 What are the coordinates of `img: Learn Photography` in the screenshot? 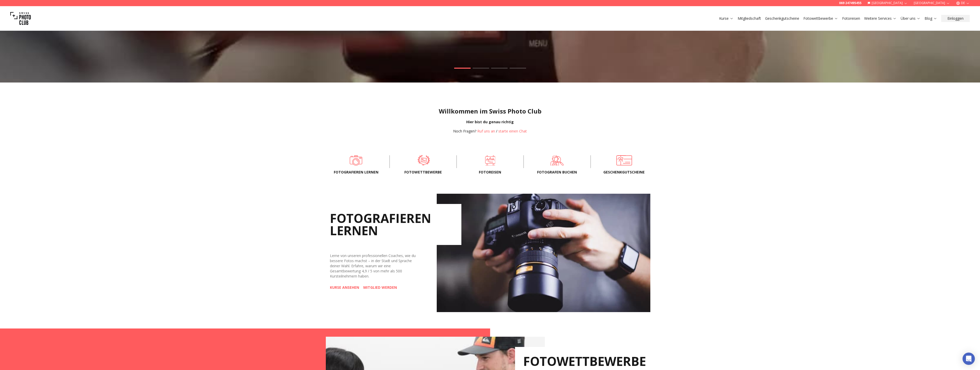 It's located at (544, 253).